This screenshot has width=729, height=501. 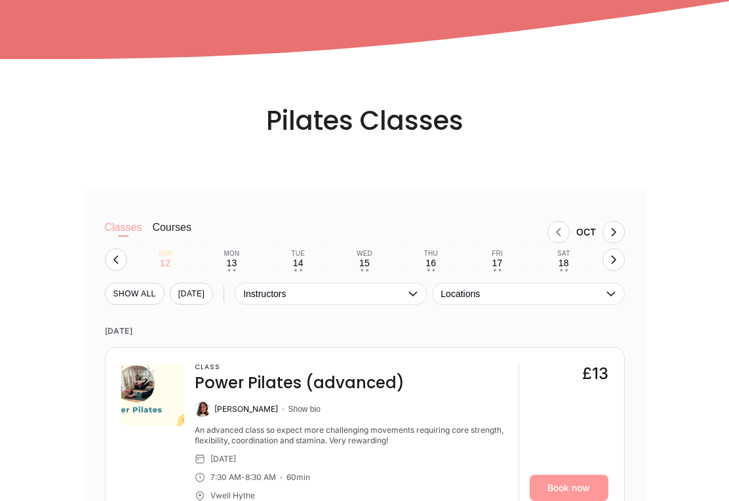 I want to click on div: 7:30 AM, so click(x=226, y=477).